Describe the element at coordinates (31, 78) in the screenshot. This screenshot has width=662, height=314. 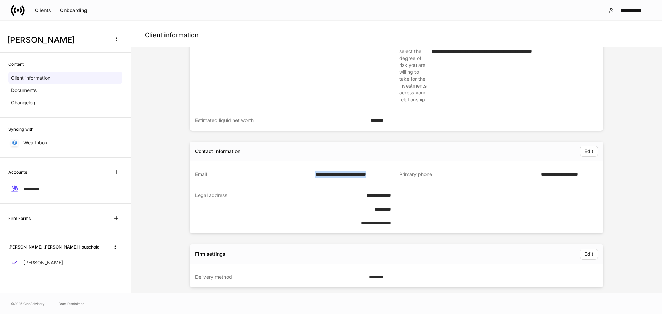
I see `p: Client information` at that location.